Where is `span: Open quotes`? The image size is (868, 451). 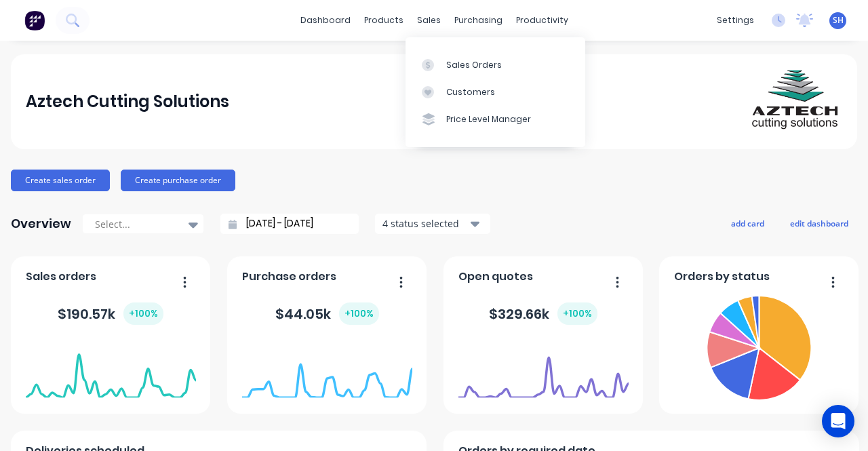
span: Open quotes is located at coordinates (496, 277).